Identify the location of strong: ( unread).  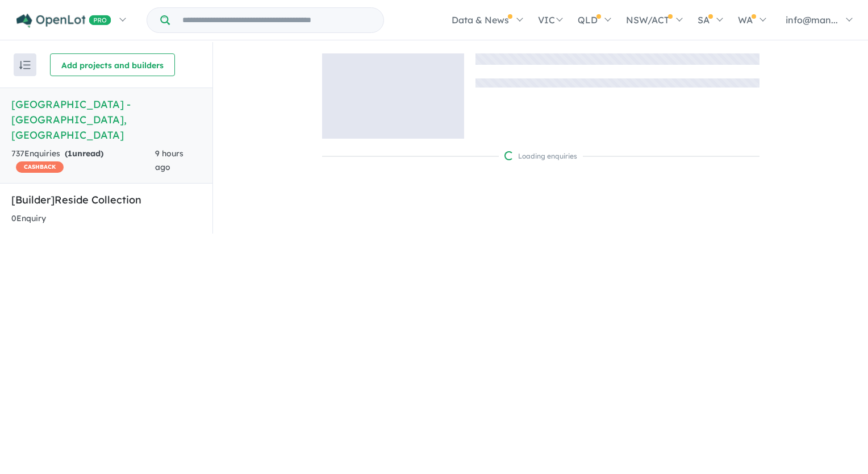
(84, 153).